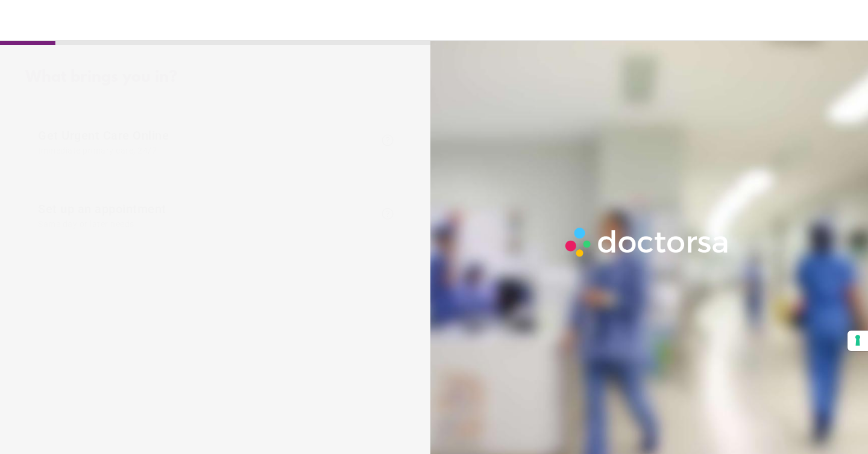 The width and height of the screenshot is (868, 454). Describe the element at coordinates (206, 151) in the screenshot. I see `span: Immediate primary care, 24/7` at that location.